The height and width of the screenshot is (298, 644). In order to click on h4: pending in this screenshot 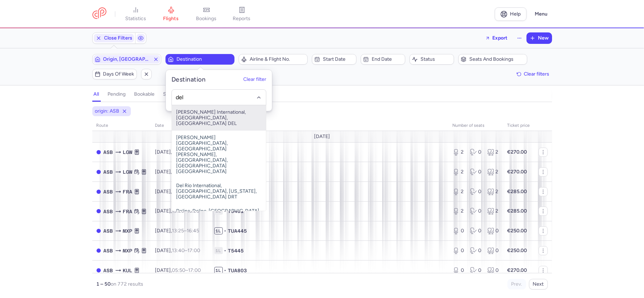, I will do `click(116, 94)`.